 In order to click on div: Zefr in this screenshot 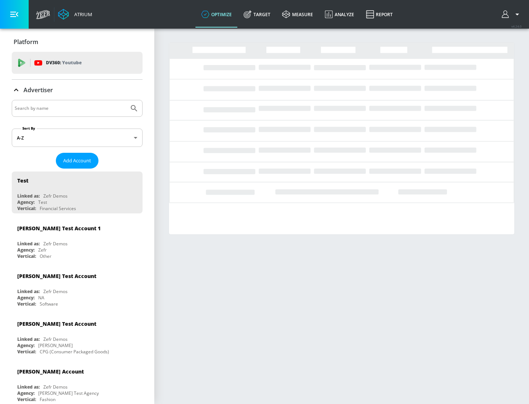, I will do `click(42, 250)`.